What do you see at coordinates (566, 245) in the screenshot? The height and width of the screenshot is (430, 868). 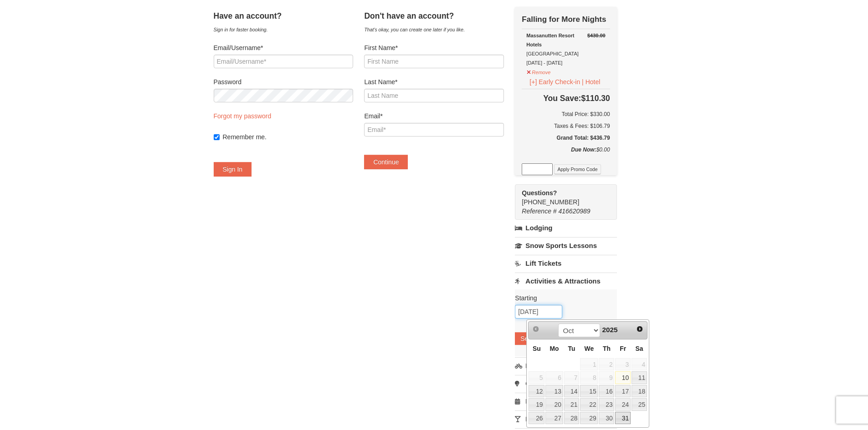 I see `a: Snow Sports Lessons` at bounding box center [566, 245].